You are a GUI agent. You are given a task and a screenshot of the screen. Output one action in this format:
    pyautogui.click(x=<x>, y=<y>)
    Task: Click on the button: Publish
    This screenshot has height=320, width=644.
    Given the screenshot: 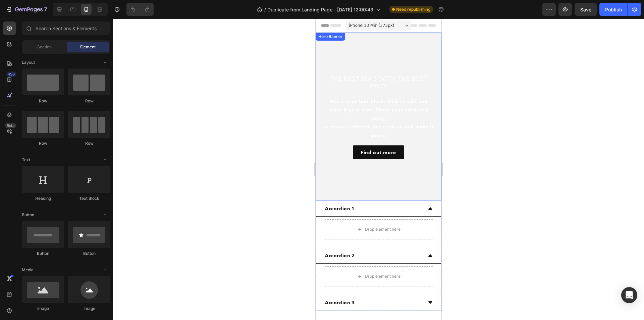 What is the action you would take?
    pyautogui.click(x=614, y=10)
    